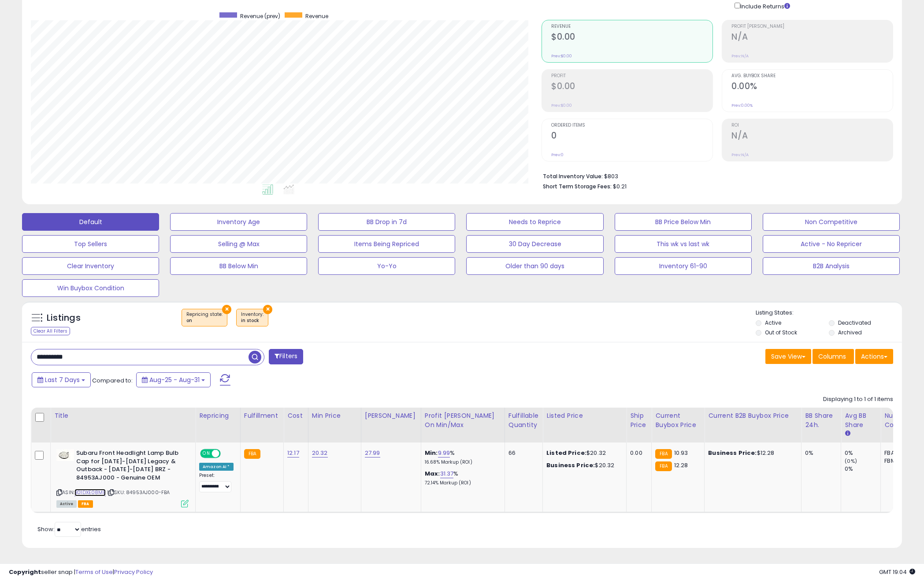 This screenshot has width=924, height=581. Describe the element at coordinates (260, 16) in the screenshot. I see `span: Revenue (prev)` at that location.